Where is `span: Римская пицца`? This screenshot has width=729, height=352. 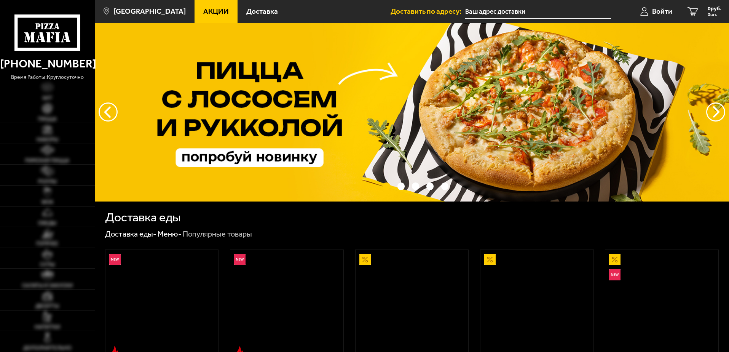
span: Римская пицца is located at coordinates (47, 161).